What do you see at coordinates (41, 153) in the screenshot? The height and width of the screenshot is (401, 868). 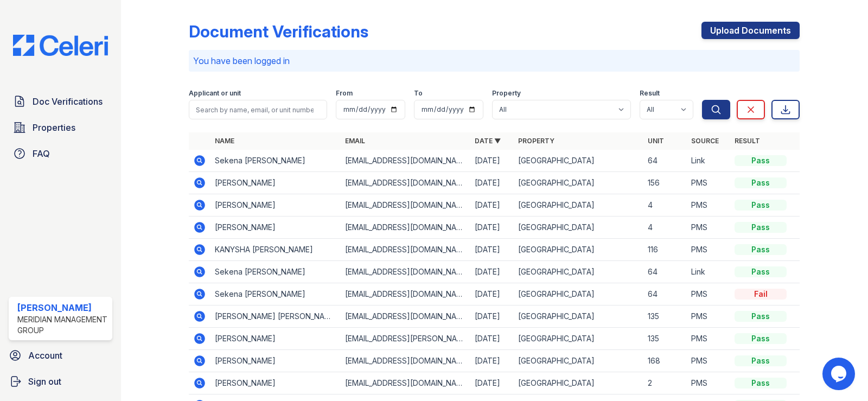 I see `span: FAQ` at bounding box center [41, 153].